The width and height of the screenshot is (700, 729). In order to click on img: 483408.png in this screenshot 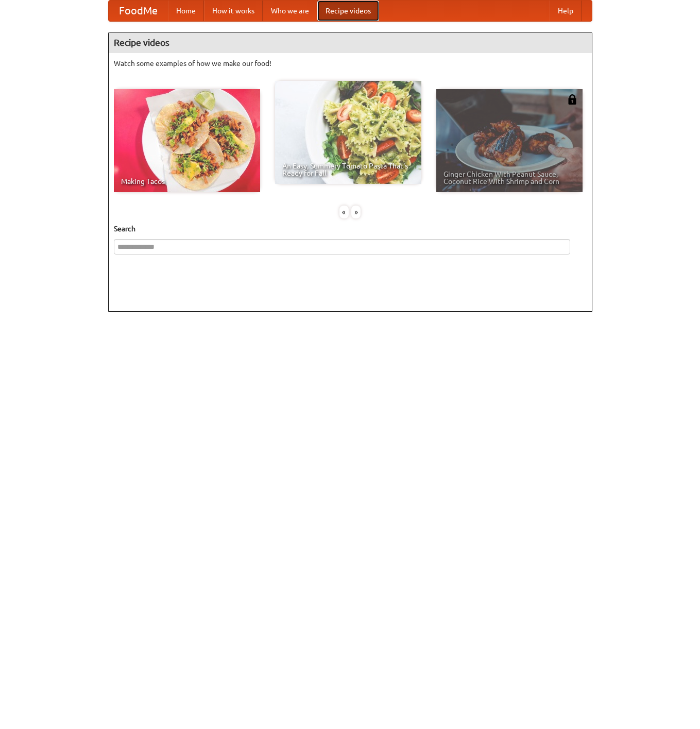, I will do `click(572, 99)`.